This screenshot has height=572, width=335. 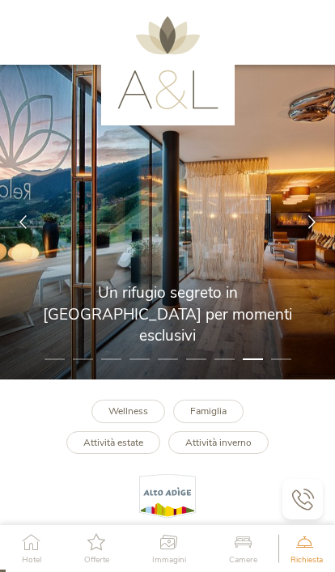 I want to click on b: Wellness, so click(x=128, y=411).